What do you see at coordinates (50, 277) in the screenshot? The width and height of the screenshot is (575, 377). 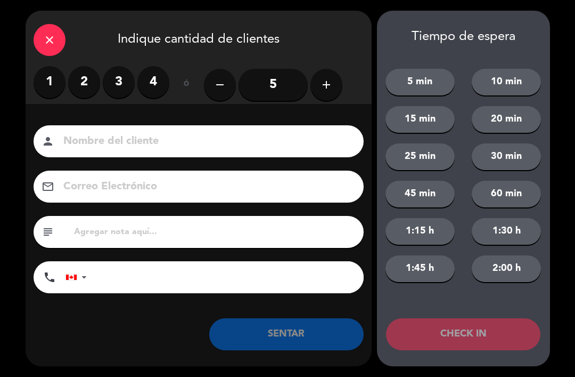 I see `i: phone` at bounding box center [50, 277].